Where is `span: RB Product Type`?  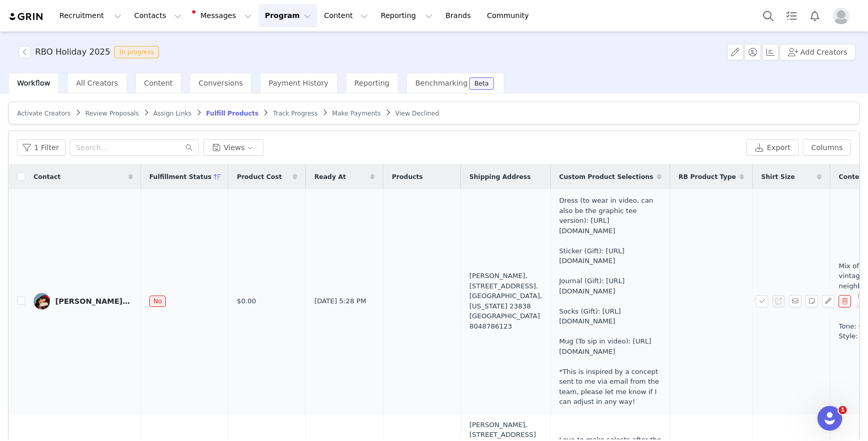 span: RB Product Type is located at coordinates (706, 177).